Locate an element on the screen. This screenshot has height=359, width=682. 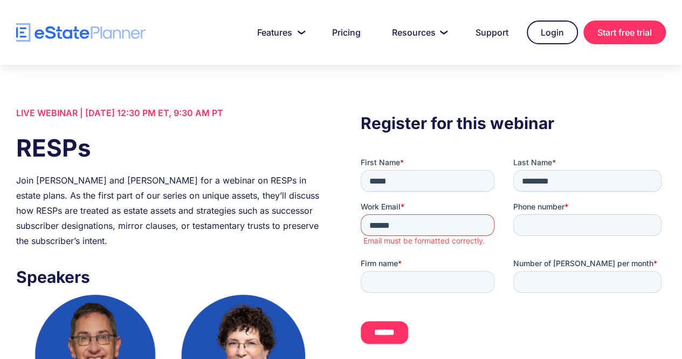
a: Login is located at coordinates (552, 32).